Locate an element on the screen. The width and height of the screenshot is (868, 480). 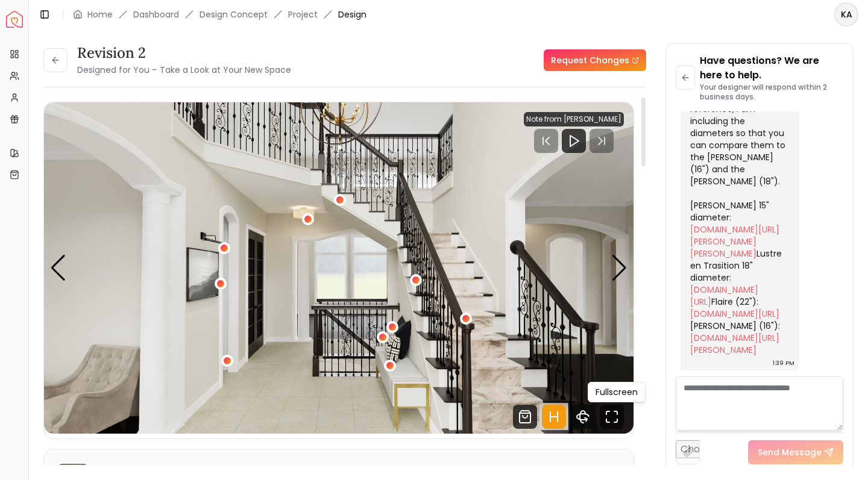
svg: Shop Products from this design is located at coordinates (525, 417).